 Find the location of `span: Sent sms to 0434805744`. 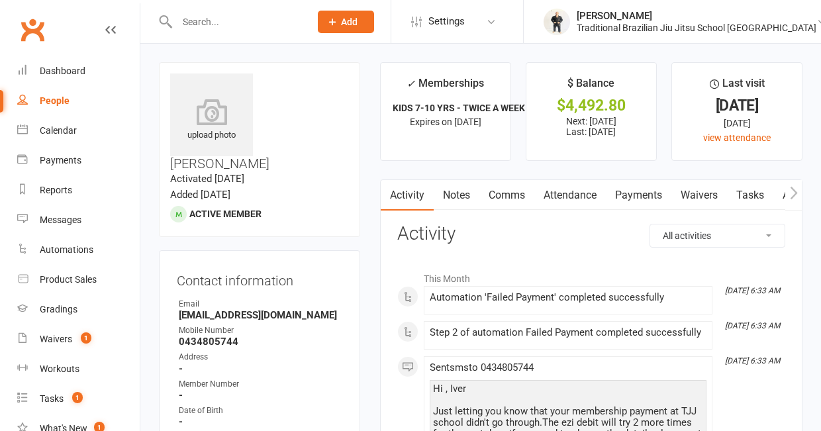

span: Sent sms to 0434805744 is located at coordinates (481, 368).